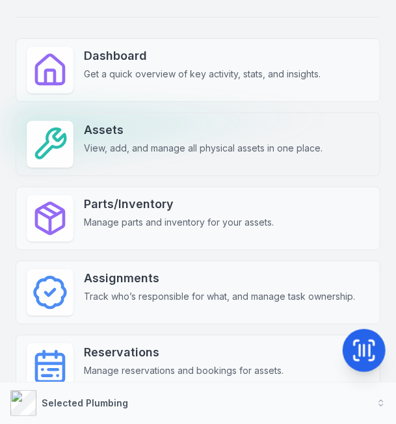 This screenshot has height=424, width=396. I want to click on strong: Selected Plumbing, so click(85, 403).